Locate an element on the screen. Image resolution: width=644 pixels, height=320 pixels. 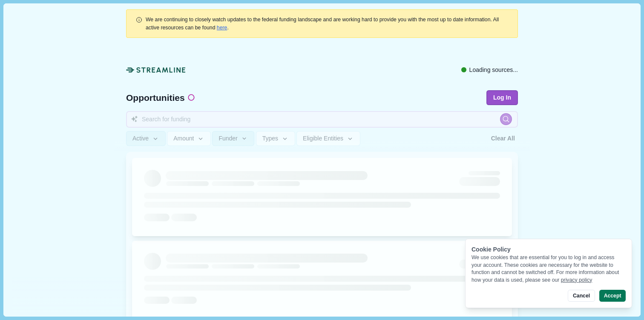
button: Accept is located at coordinates (612, 295).